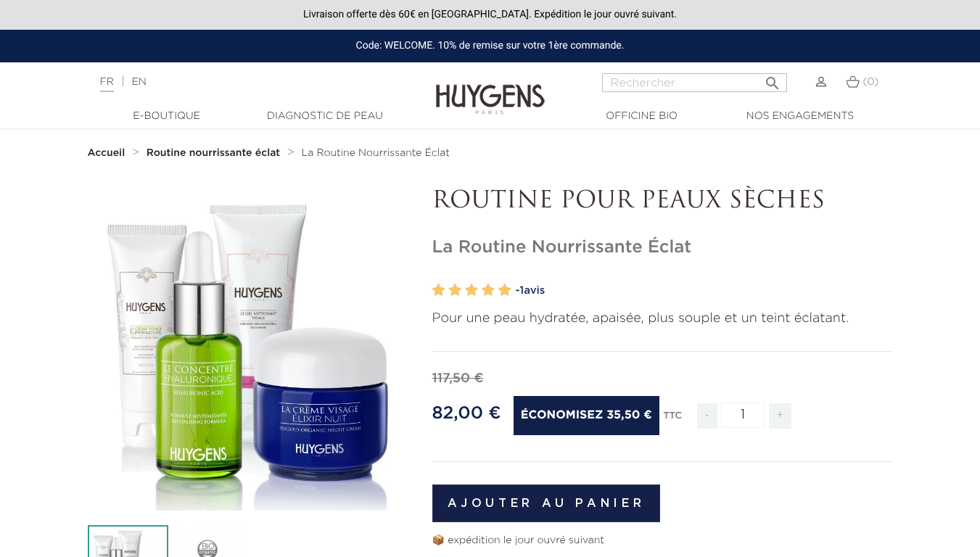 The width and height of the screenshot is (980, 557). Describe the element at coordinates (663, 247) in the screenshot. I see `h1: La Routine Nourrissante Éclat` at that location.